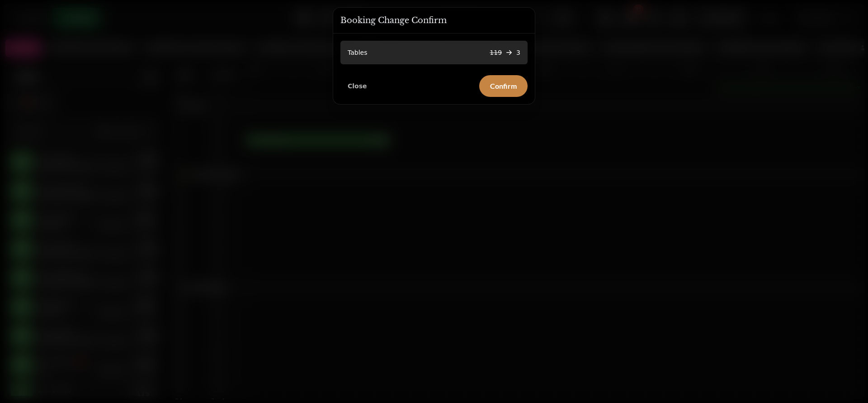  I want to click on p: 3, so click(518, 53).